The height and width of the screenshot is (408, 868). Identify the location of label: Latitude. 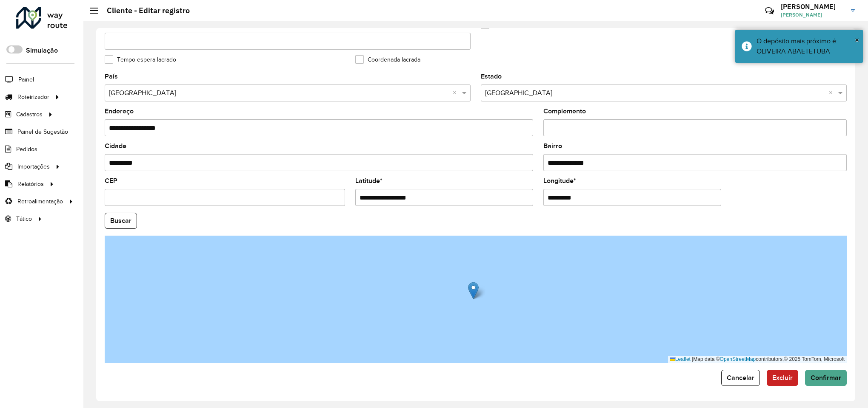
(369, 181).